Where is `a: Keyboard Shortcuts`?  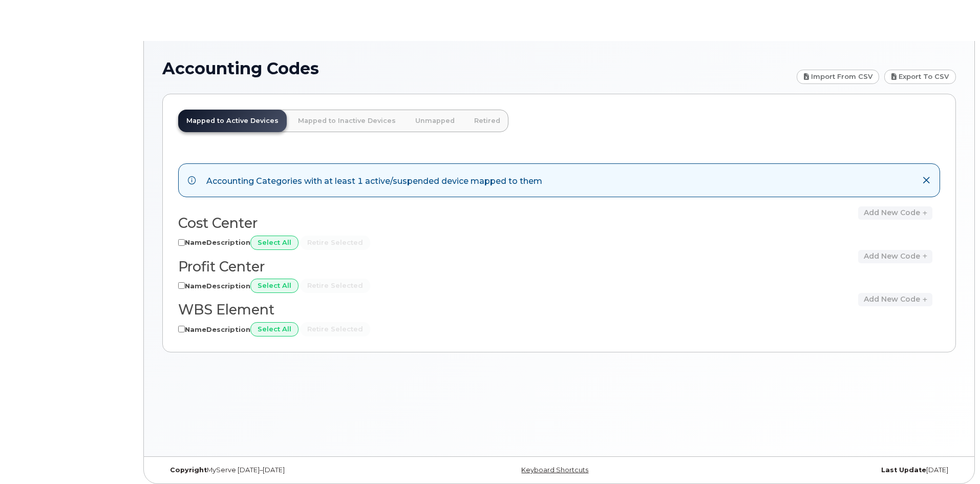
a: Keyboard Shortcuts is located at coordinates (555, 470).